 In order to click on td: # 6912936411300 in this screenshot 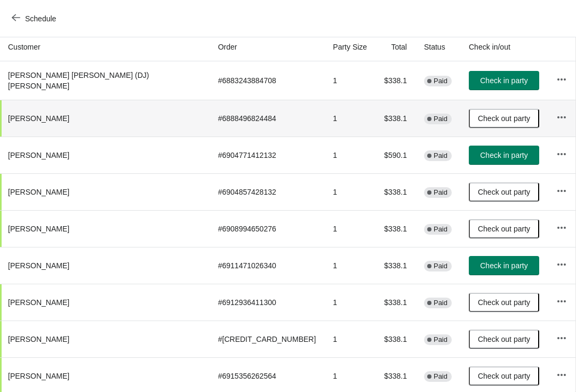, I will do `click(267, 302)`.